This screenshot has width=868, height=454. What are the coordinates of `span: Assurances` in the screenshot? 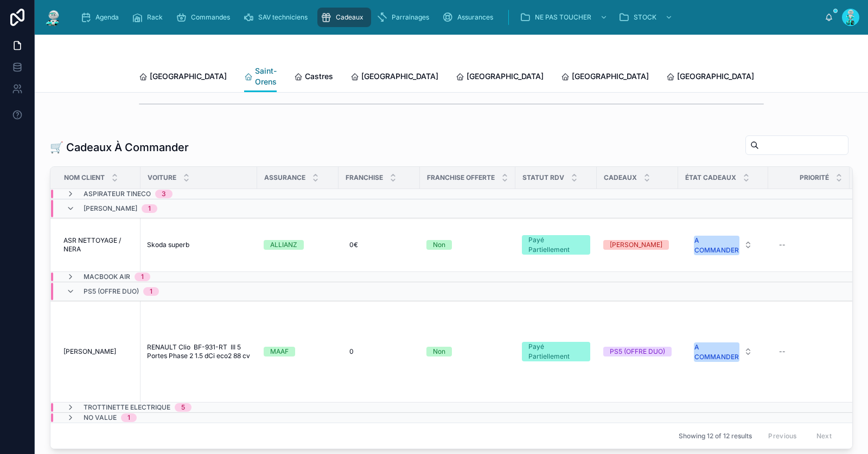 It's located at (475, 18).